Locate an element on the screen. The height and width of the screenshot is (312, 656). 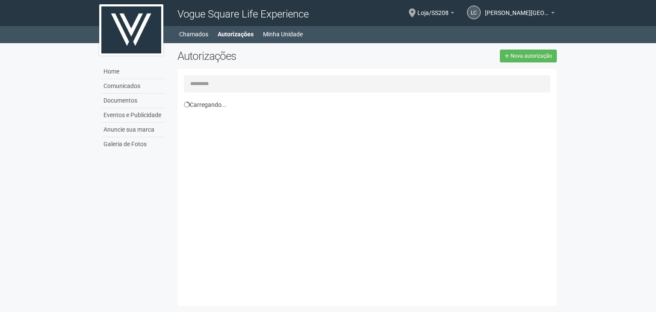
a: Comunicados is located at coordinates (133, 86).